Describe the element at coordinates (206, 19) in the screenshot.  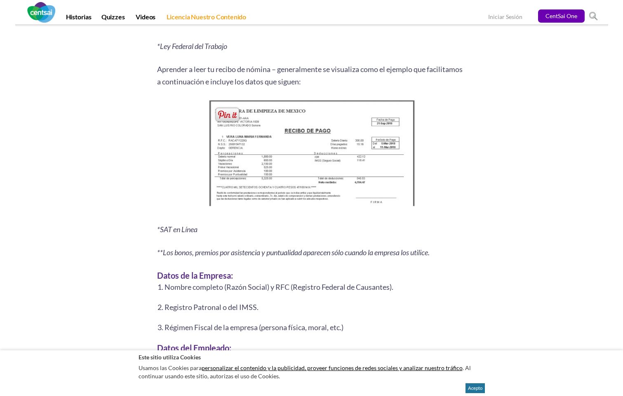
I see `a: Licencia Nuestro Contenido` at that location.